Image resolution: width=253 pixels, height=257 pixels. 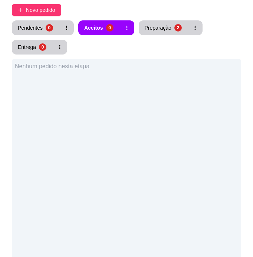 What do you see at coordinates (32, 47) in the screenshot?
I see `button: Entrega0` at bounding box center [32, 47].